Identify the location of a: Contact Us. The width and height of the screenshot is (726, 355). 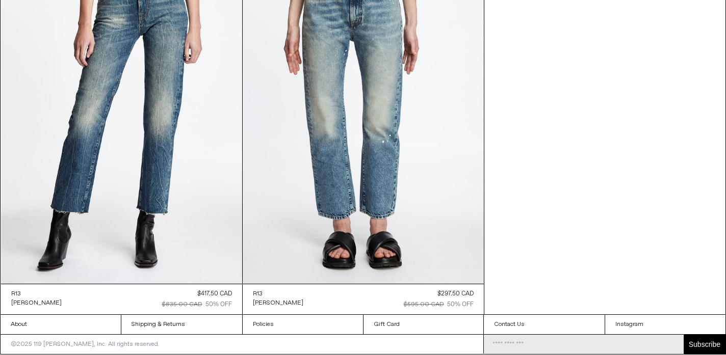
(544, 325).